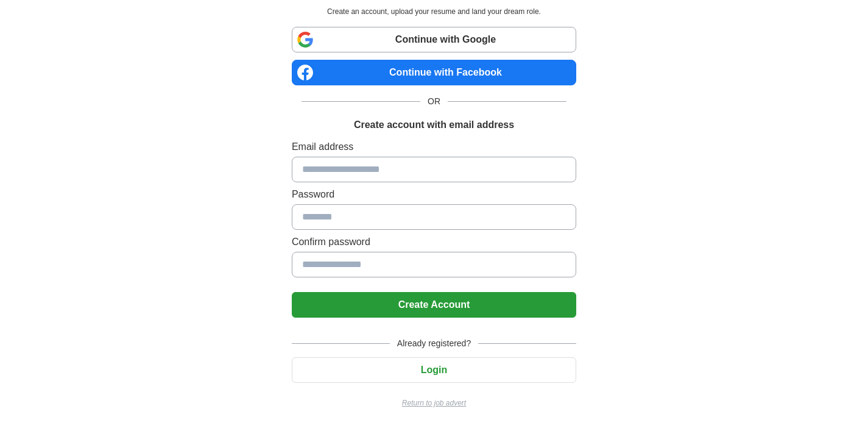  I want to click on span: Already registered?, so click(434, 343).